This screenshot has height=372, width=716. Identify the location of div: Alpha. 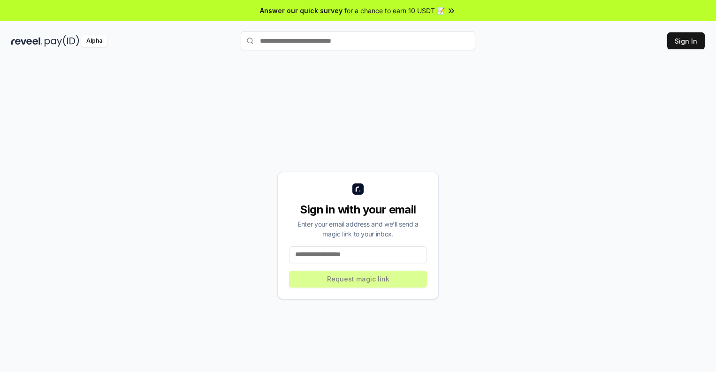
(94, 41).